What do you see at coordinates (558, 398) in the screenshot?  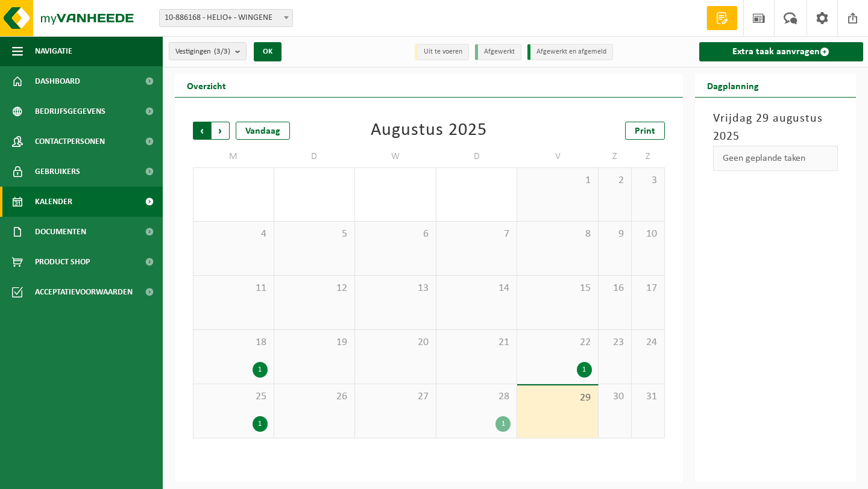 I see `span: 29` at bounding box center [558, 398].